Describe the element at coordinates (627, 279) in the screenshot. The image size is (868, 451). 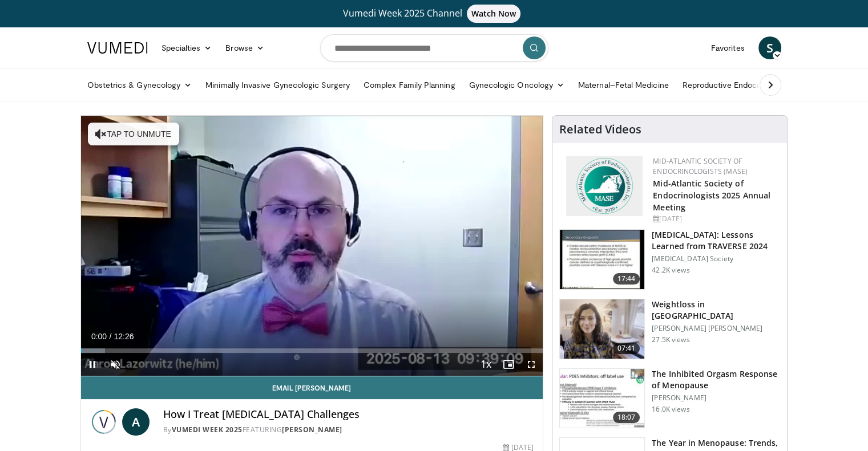
I see `span: 17:44` at that location.